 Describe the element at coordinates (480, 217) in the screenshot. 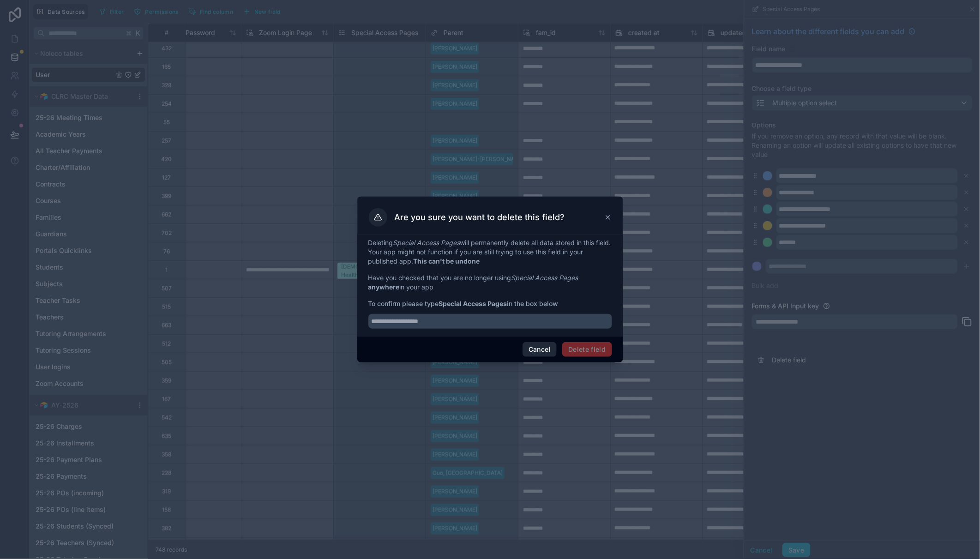

I see `h3: Are you sure you want to delete this field?` at that location.